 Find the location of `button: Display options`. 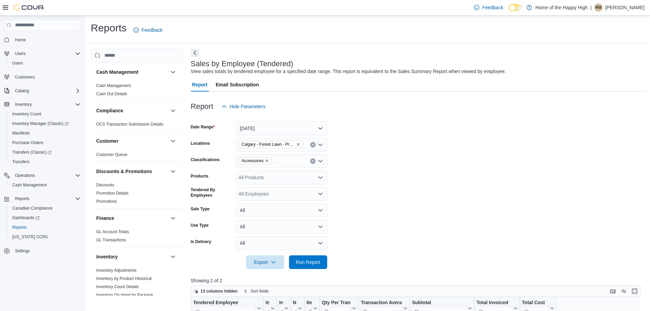

button: Display options is located at coordinates (624, 291).